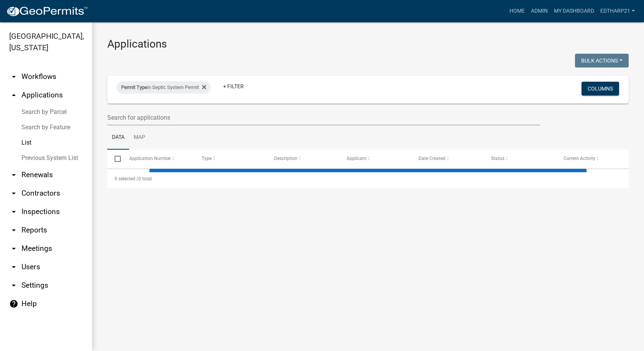 This screenshot has height=351, width=644. Describe the element at coordinates (356, 158) in the screenshot. I see `span: Applicant` at that location.